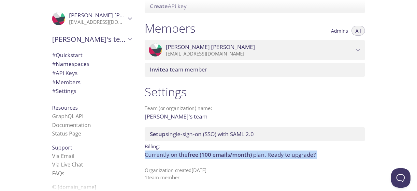 Image resolution: width=417 pixels, height=191 pixels. I want to click on div: Raj's team, so click(92, 39).